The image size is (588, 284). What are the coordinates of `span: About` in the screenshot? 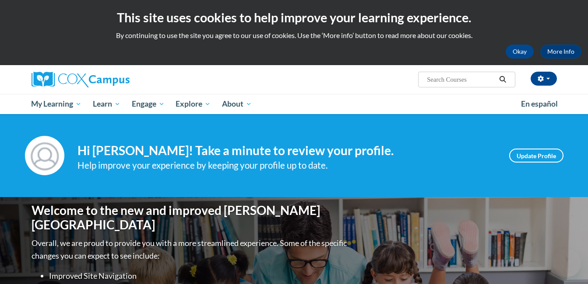 It's located at (237, 104).